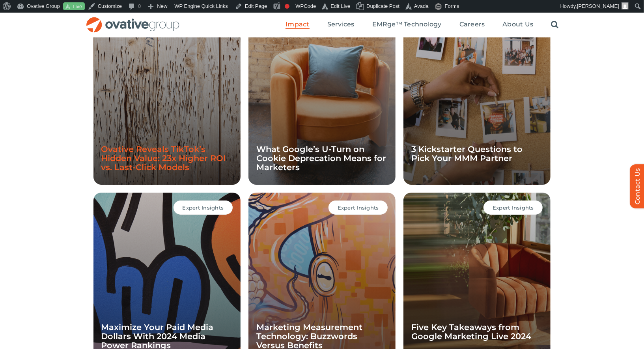 The height and width of the screenshot is (349, 644). Describe the element at coordinates (321, 158) in the screenshot. I see `a: What Google’s U-Turn on Cookie Deprecation Means for Marketers` at that location.